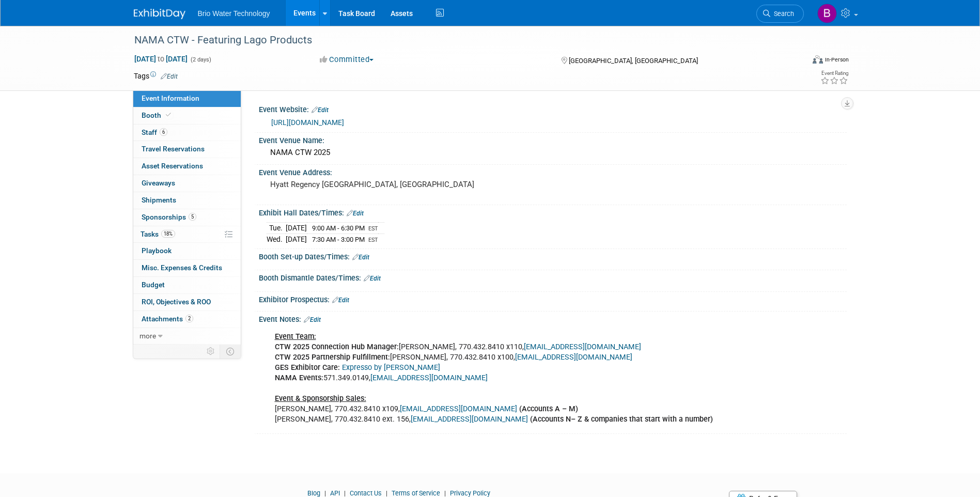 The height and width of the screenshot is (497, 980). Describe the element at coordinates (155, 132) in the screenshot. I see `span: Staff` at that location.